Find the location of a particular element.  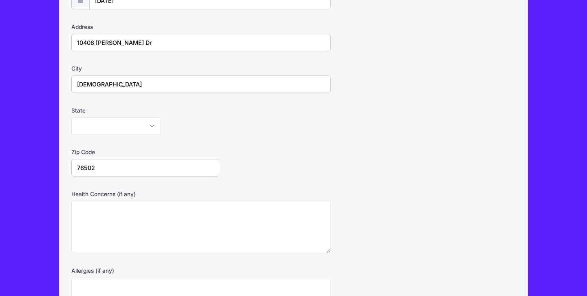

input: xxxxx is located at coordinates (145, 168).